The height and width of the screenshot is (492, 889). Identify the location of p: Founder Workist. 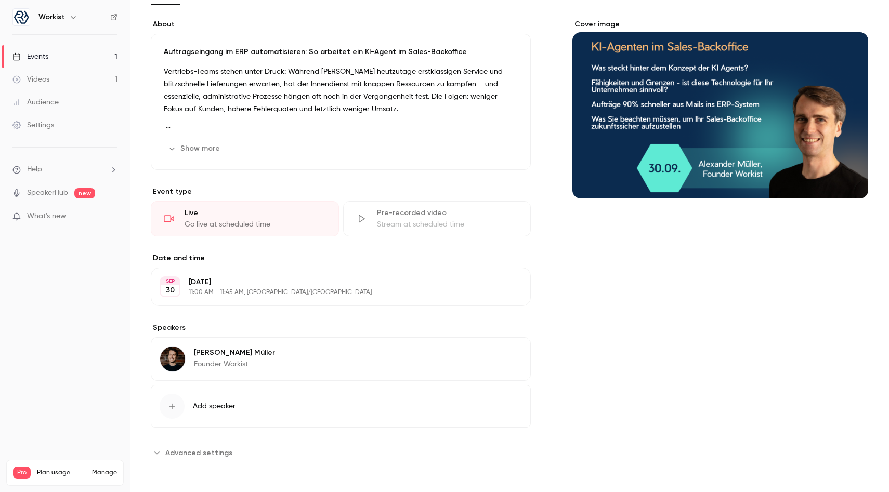
(235, 364).